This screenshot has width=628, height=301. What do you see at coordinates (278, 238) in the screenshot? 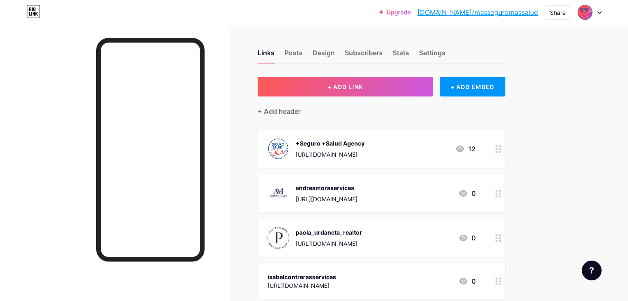
I see `img: paola_urdaneta_realtor` at bounding box center [278, 238].